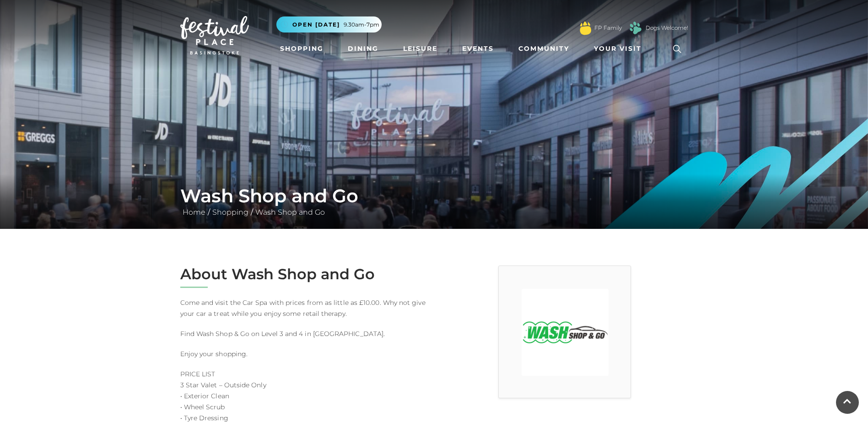  Describe the element at coordinates (304, 274) in the screenshot. I see `h2: About Wash Shop and Go` at that location.